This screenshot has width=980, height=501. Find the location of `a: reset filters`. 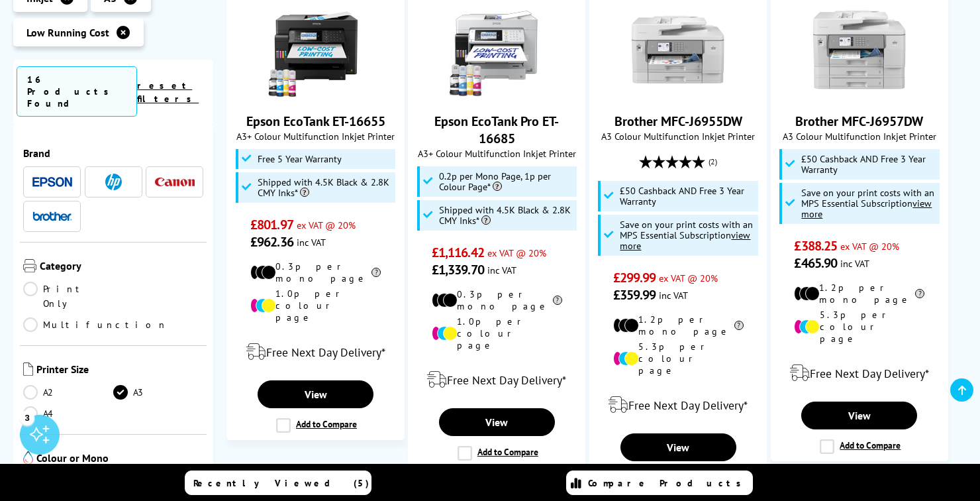

a: reset filters is located at coordinates (168, 92).